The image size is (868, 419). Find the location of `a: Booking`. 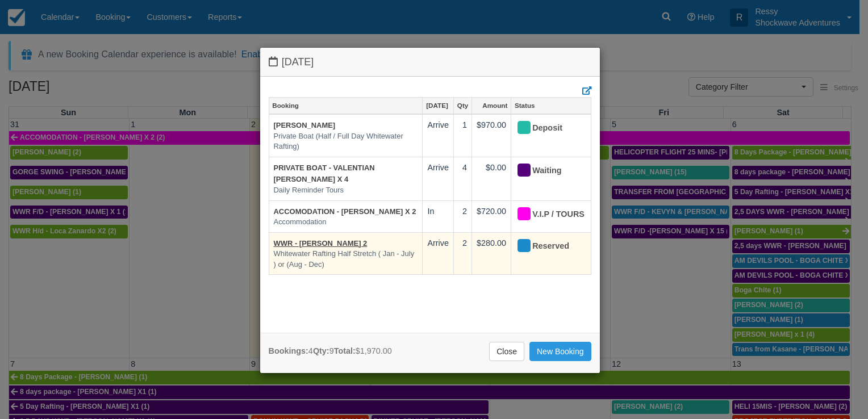

a: Booking is located at coordinates (346, 105).